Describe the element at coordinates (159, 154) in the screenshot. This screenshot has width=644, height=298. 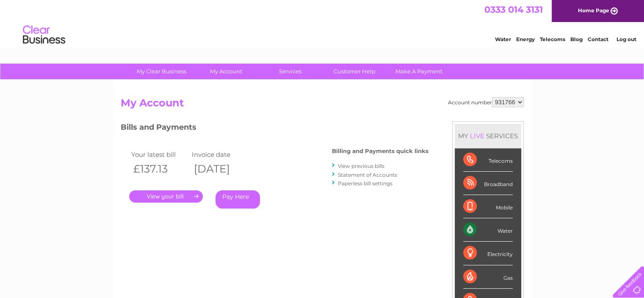
I see `td: Your latest bill` at that location.